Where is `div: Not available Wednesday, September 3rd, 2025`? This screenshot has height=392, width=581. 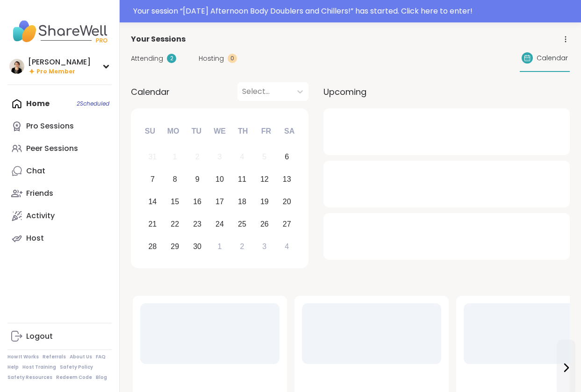
div: Not available Wednesday, September 3rd, 2025 is located at coordinates (220, 157).